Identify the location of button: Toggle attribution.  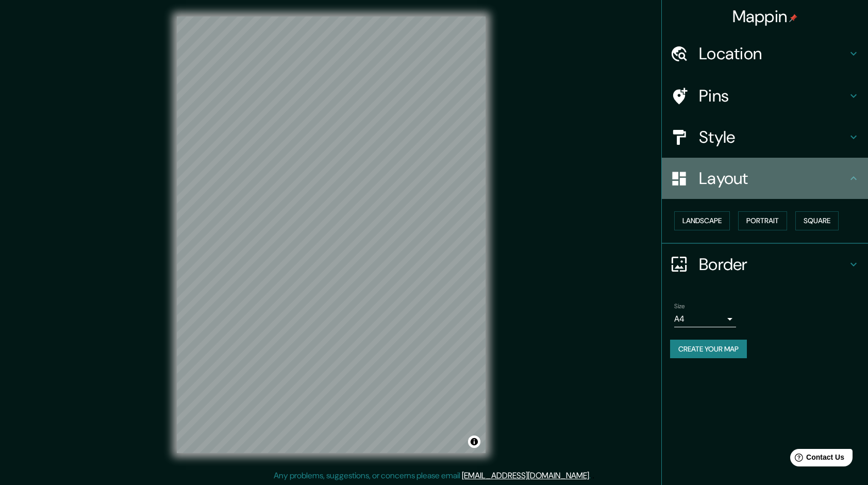
(474, 441).